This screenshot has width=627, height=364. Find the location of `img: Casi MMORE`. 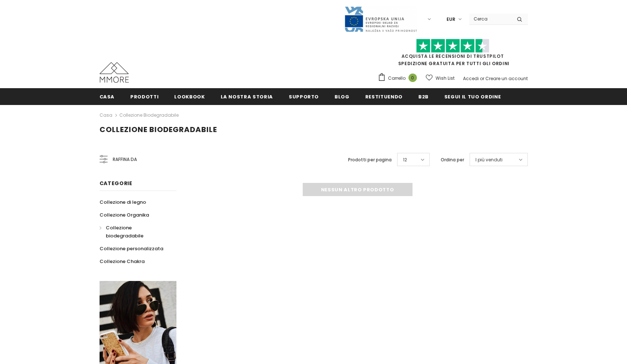

img: Casi MMORE is located at coordinates (114, 73).